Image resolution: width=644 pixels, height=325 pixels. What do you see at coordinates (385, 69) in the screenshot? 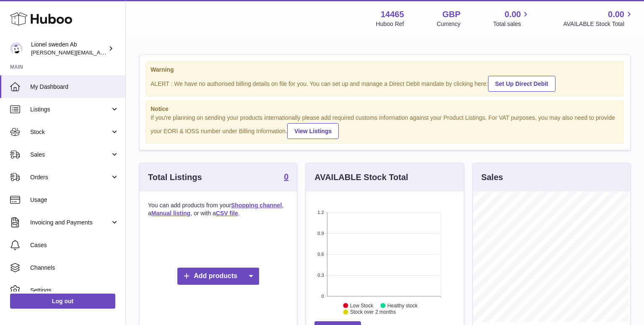
I see `strong: Warning` at bounding box center [385, 69].